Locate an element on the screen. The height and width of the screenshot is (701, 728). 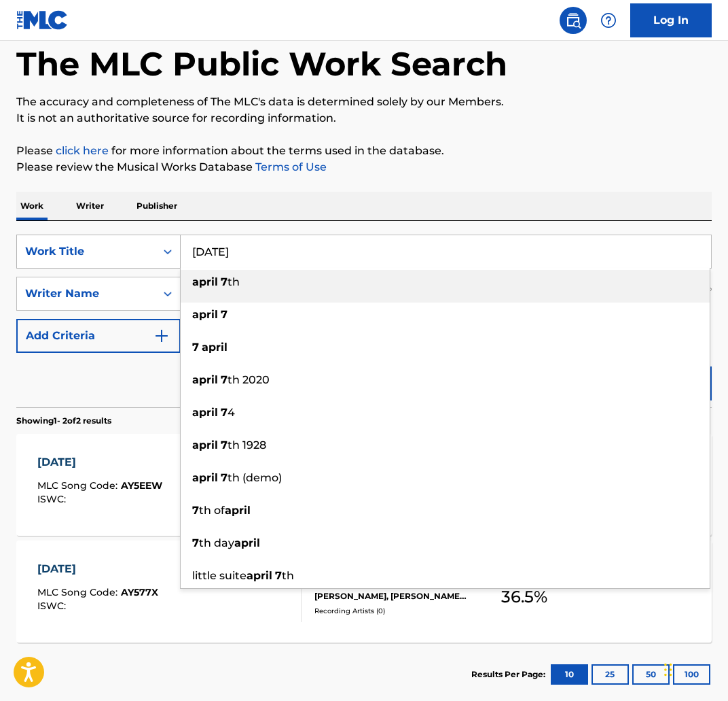
p: Work is located at coordinates (32, 206).